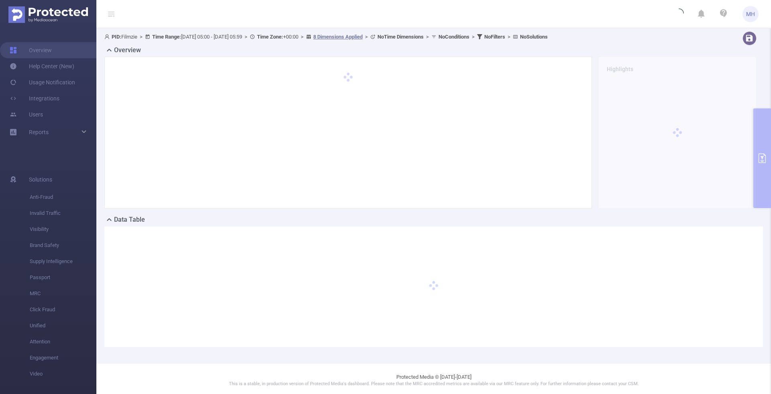  Describe the element at coordinates (454, 37) in the screenshot. I see `b: No Conditions` at that location.